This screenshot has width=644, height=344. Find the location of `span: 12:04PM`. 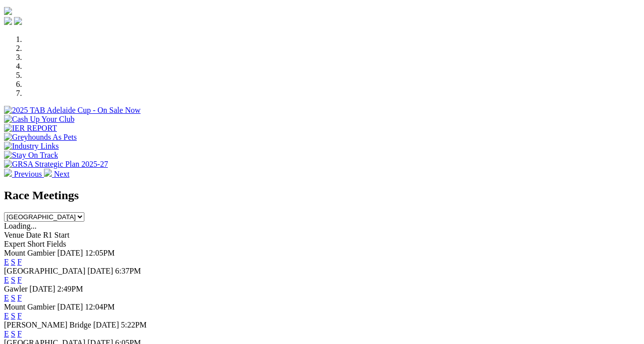

span: 12:04PM is located at coordinates (100, 307).